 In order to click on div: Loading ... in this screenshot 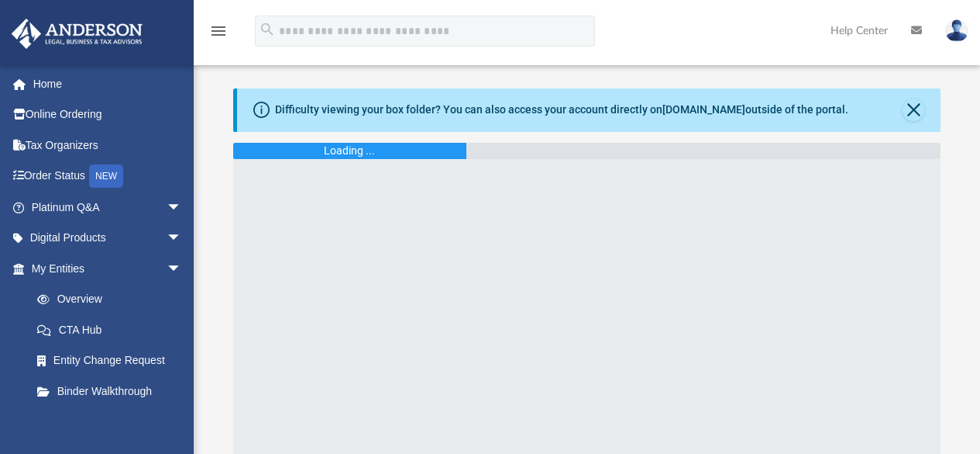, I will do `click(350, 150)`.